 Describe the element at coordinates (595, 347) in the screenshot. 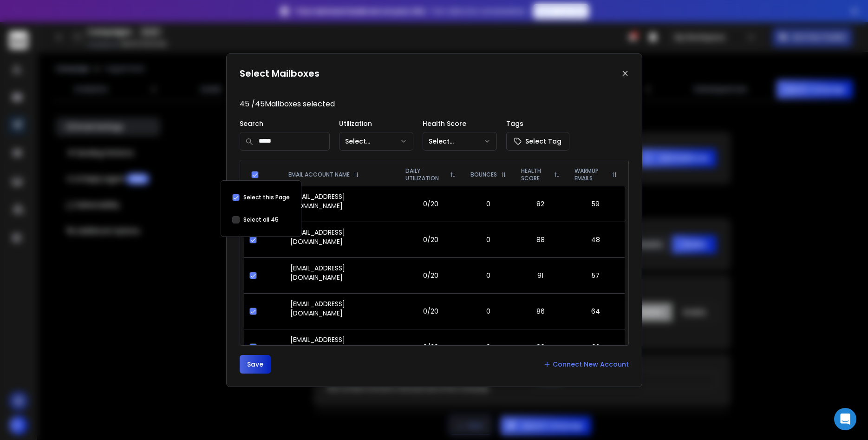

I see `td: 62` at that location.